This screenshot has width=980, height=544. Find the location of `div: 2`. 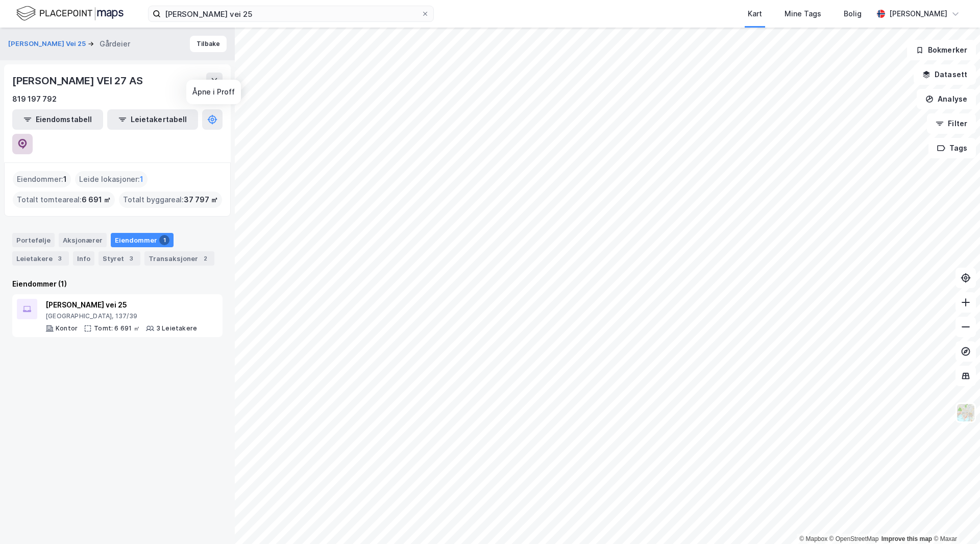

div: 2 is located at coordinates (205, 259).